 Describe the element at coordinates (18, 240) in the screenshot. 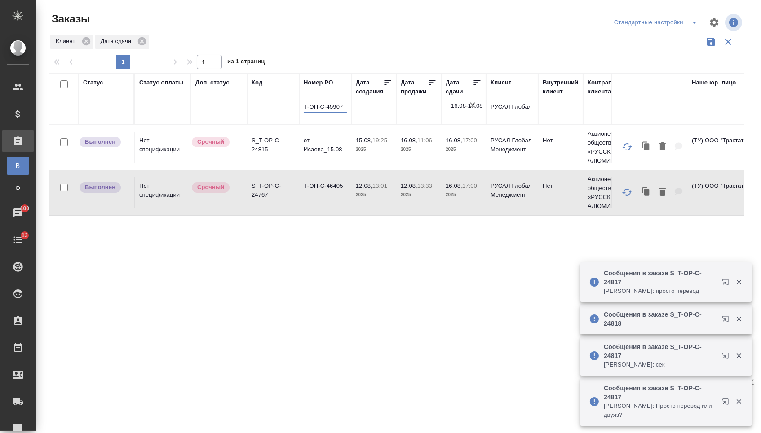

I see `a: 13` at that location.